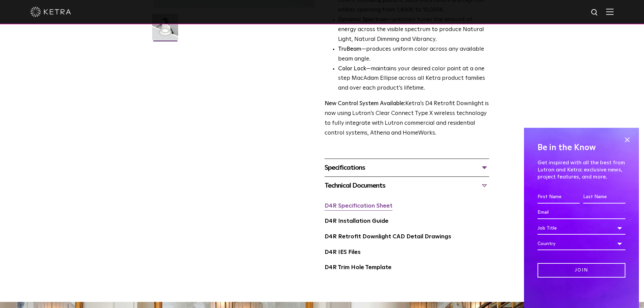 This screenshot has height=308, width=644. What do you see at coordinates (413, 29) in the screenshot?
I see `li: —precisely tunes the amount of energy across the visible spectrum to produce Natural Light, Natur...` at bounding box center [413, 29].